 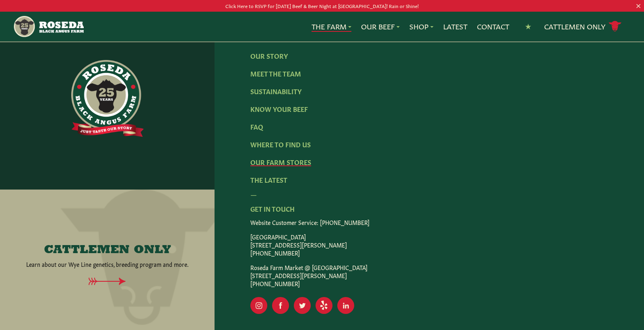 I want to click on a: Our Farm Stores, so click(x=281, y=162).